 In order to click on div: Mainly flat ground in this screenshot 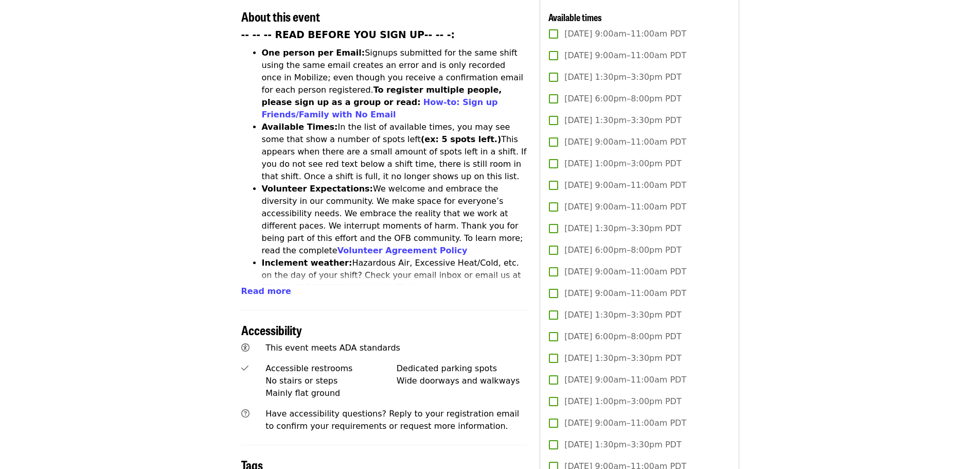, I will do `click(331, 393)`.